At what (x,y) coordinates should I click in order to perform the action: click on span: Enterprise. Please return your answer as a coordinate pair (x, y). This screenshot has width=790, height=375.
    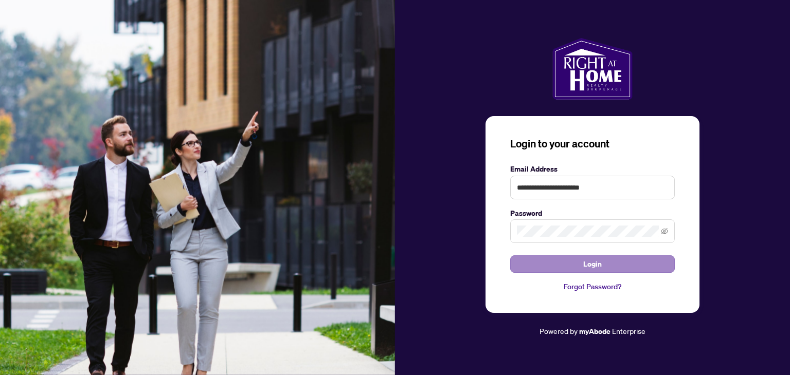
    Looking at the image, I should click on (628, 331).